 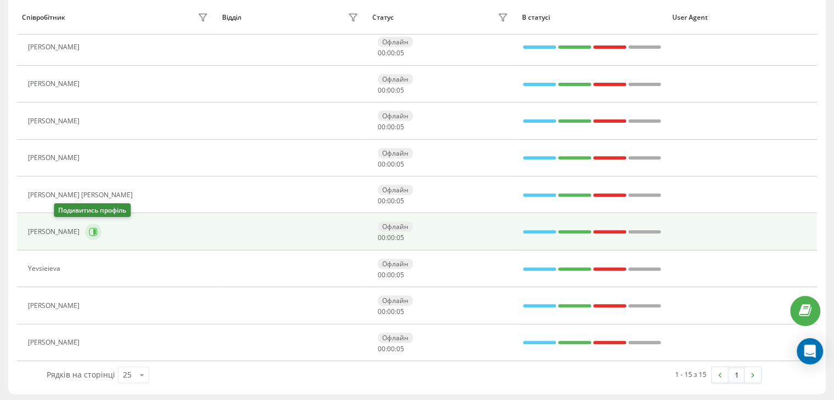 What do you see at coordinates (741, 18) in the screenshot?
I see `div: User Agent` at bounding box center [741, 18].